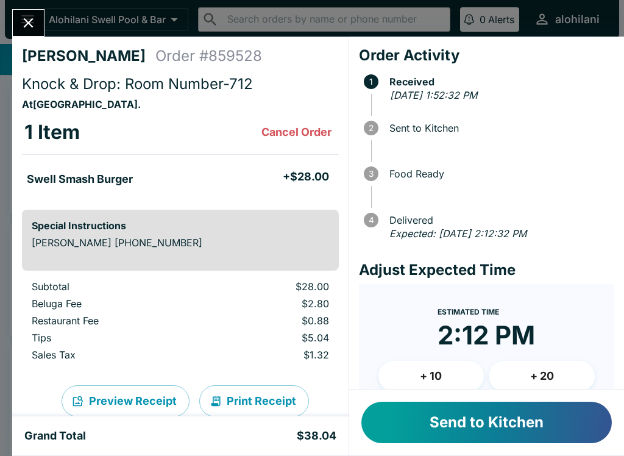  I want to click on button: Close, so click(28, 23).